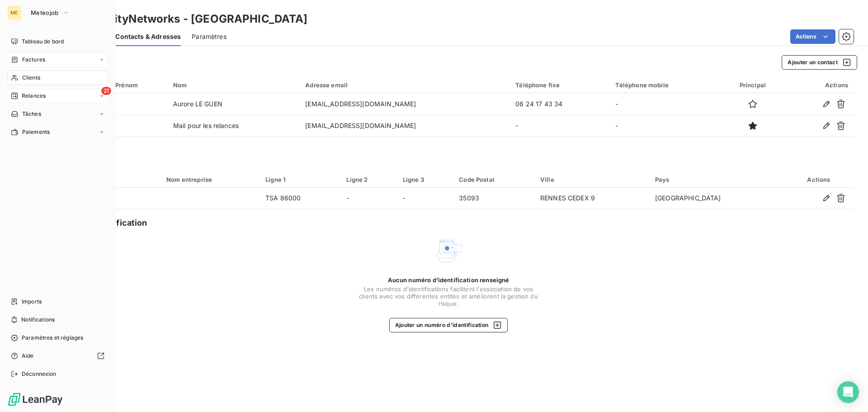 This screenshot has height=412, width=868. What do you see at coordinates (210, 179) in the screenshot?
I see `div: Nom entreprise` at bounding box center [210, 179].